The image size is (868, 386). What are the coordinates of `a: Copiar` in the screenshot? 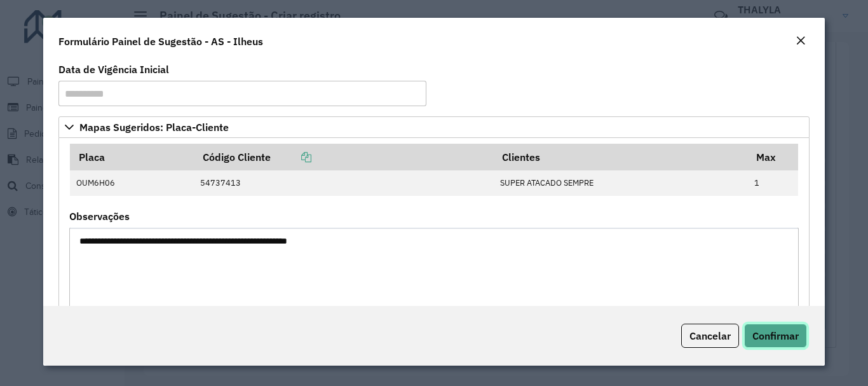 It's located at (291, 157).